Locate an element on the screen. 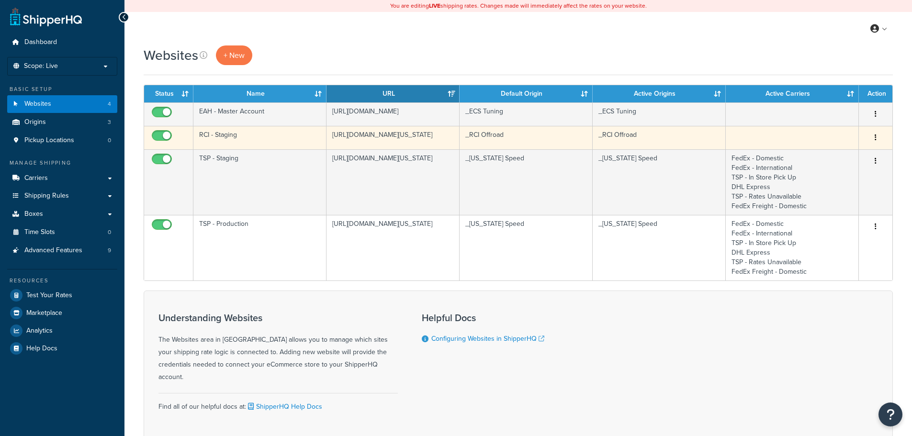  a: Origins 3 is located at coordinates (62, 122).